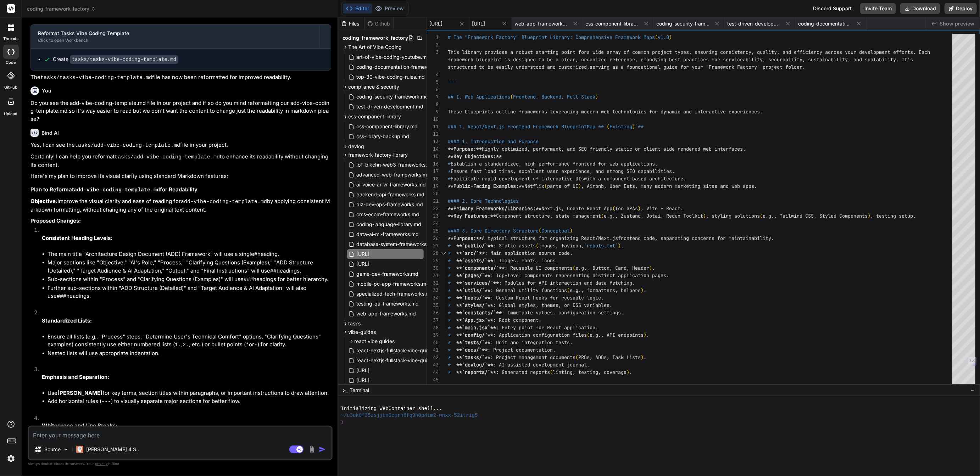 Image resolution: width=980 pixels, height=476 pixels. What do you see at coordinates (181, 78) in the screenshot?
I see `p: The file has now been reformatted for improved readability.` at bounding box center [181, 78].